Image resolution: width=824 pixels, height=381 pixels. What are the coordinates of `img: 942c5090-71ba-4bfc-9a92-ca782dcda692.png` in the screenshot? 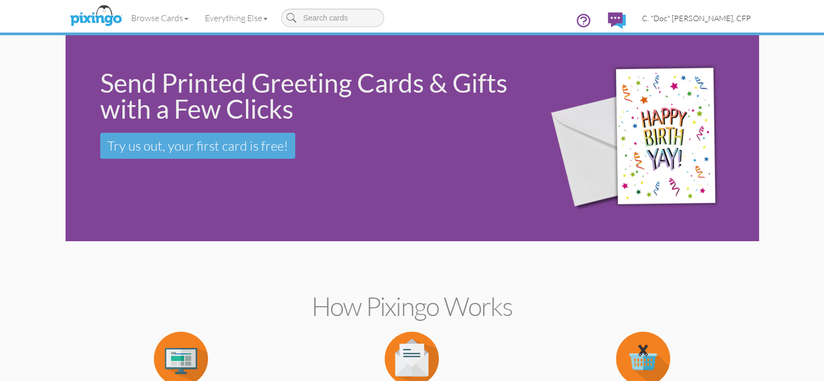 It's located at (645, 138).